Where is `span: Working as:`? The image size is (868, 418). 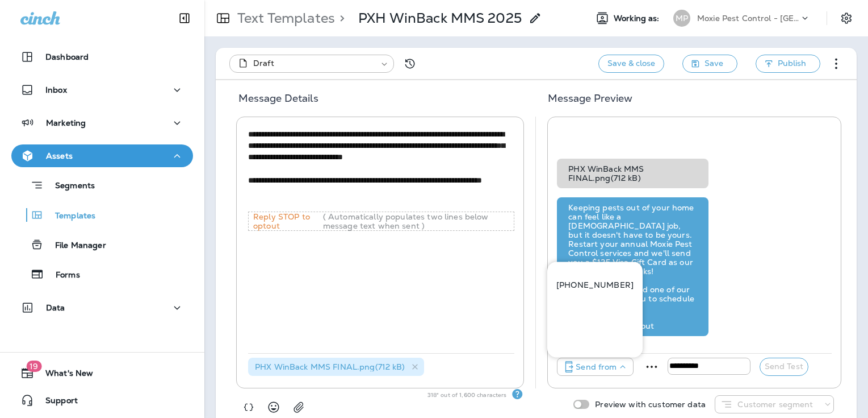
span: Working as: is located at coordinates (638, 18).